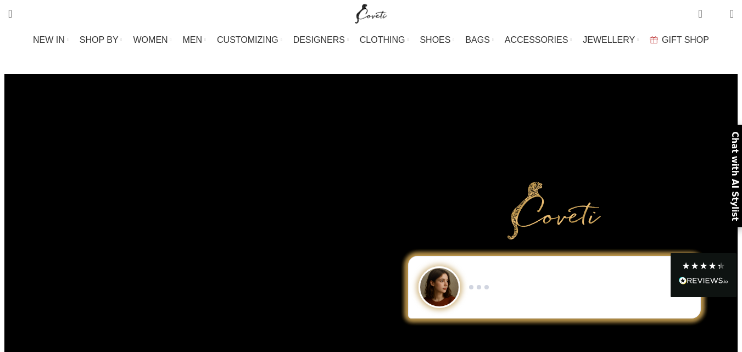  What do you see at coordinates (321, 40) in the screenshot?
I see `a: DESIGNERS` at bounding box center [321, 40].